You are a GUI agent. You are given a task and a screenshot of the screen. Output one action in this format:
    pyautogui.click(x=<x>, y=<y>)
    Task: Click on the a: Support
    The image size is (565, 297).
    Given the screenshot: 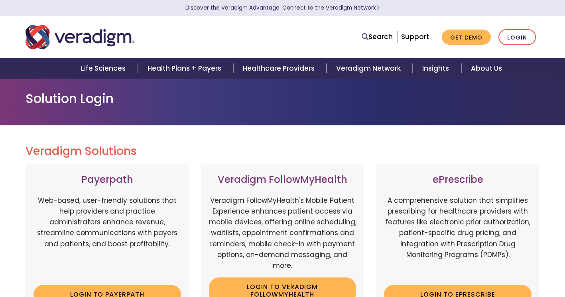 What is the action you would take?
    pyautogui.click(x=415, y=37)
    